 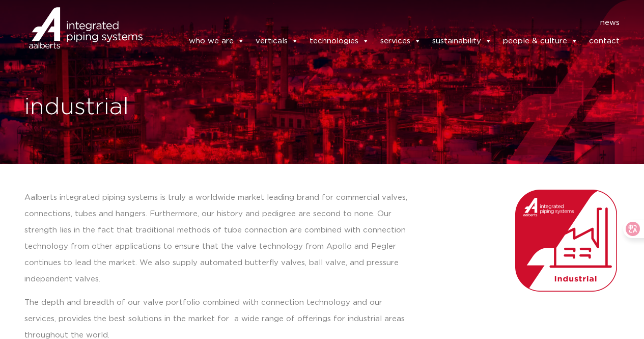 I want to click on a: news, so click(x=610, y=23).